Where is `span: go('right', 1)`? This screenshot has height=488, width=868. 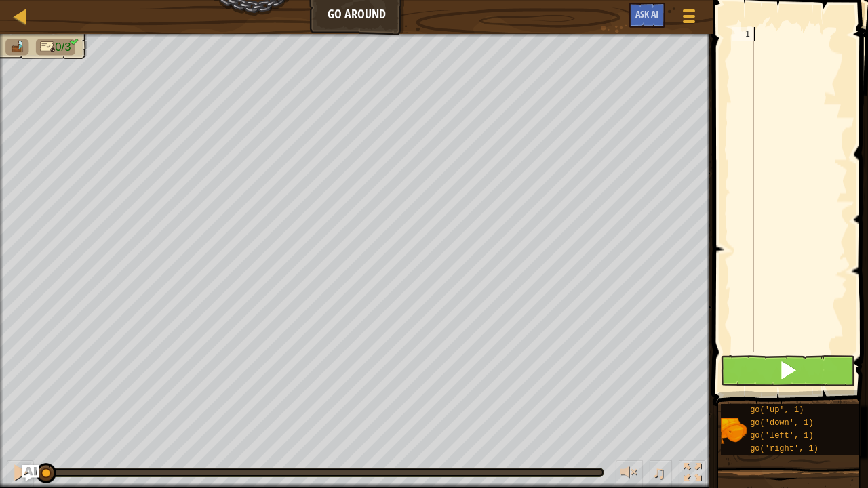
span: go('right', 1) is located at coordinates (785, 449).